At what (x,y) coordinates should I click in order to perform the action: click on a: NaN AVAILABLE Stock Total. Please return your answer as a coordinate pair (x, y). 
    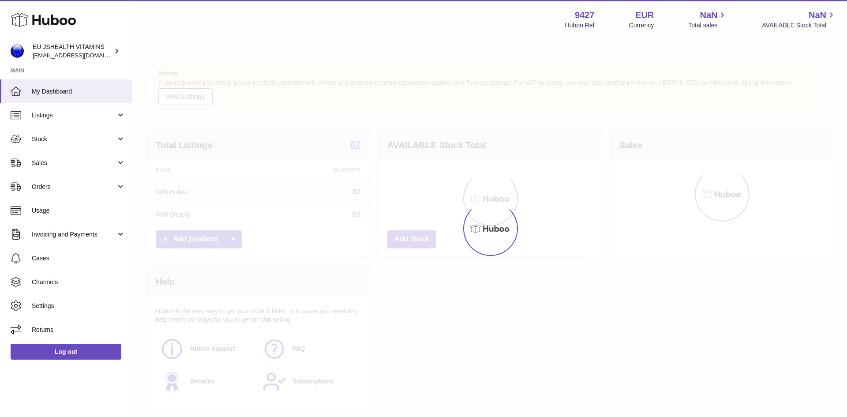
    Looking at the image, I should click on (799, 19).